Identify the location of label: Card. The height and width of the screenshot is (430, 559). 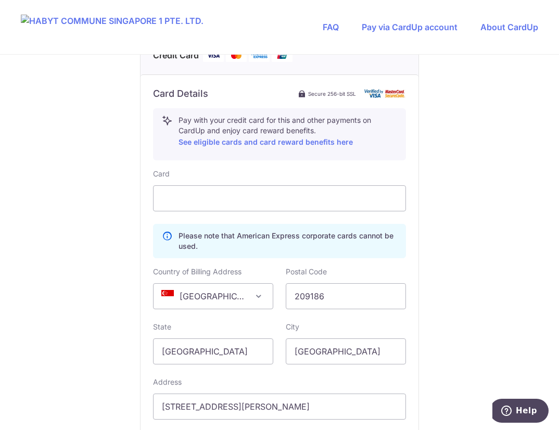
(161, 174).